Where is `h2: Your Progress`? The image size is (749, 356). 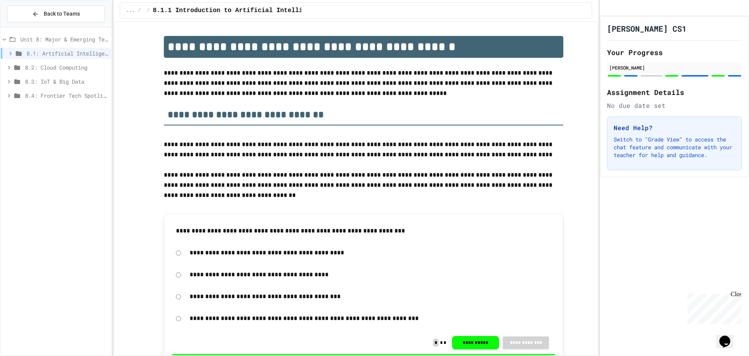
h2: Your Progress is located at coordinates (675, 52).